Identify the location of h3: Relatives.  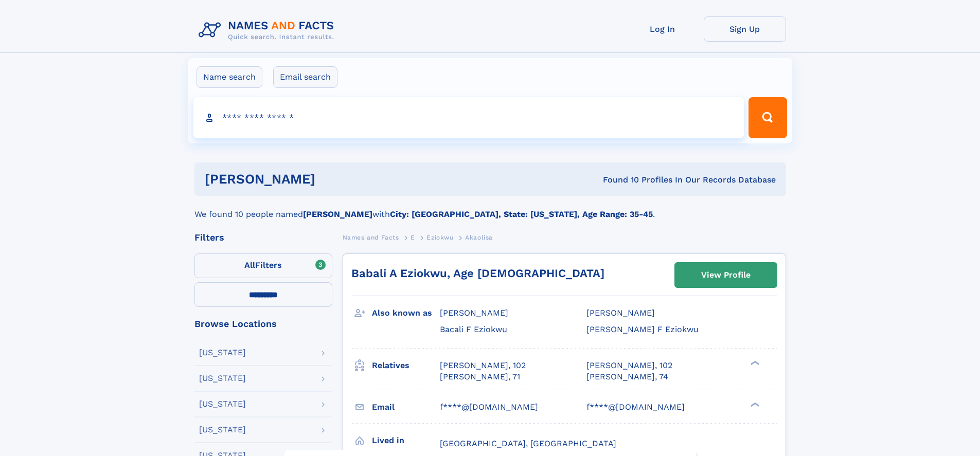
(406, 366).